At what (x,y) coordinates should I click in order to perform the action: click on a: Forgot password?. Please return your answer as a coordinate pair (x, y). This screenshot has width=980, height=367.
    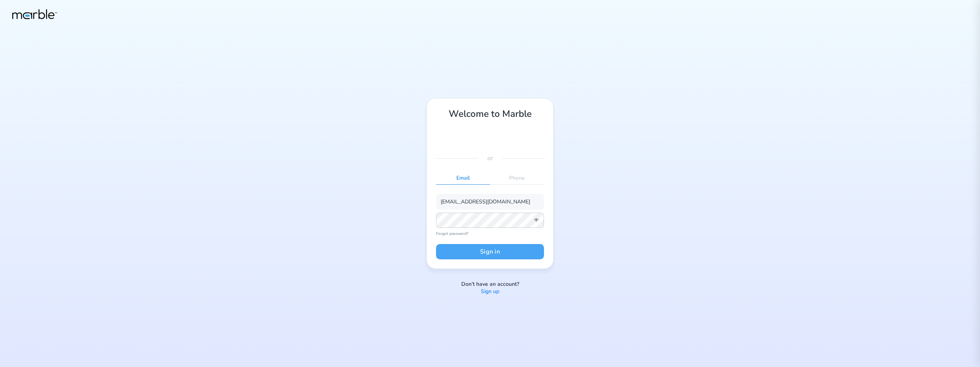
    Looking at the image, I should click on (490, 233).